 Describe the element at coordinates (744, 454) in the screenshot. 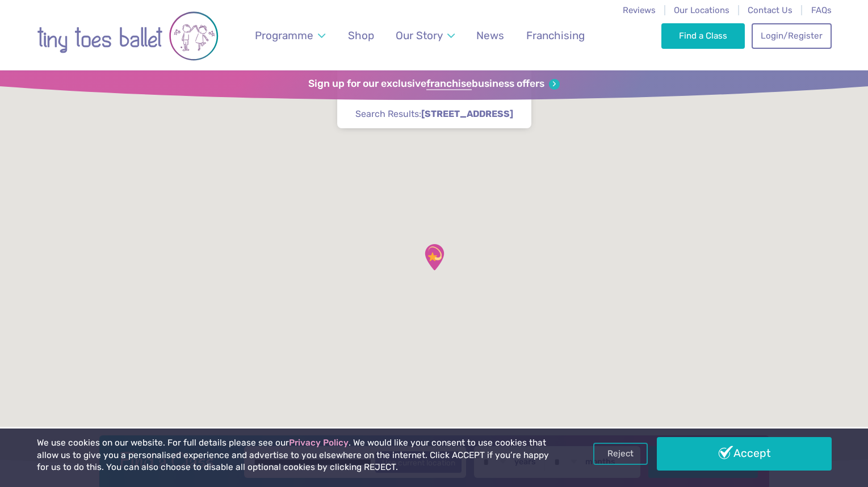

I see `a: Accept` at that location.